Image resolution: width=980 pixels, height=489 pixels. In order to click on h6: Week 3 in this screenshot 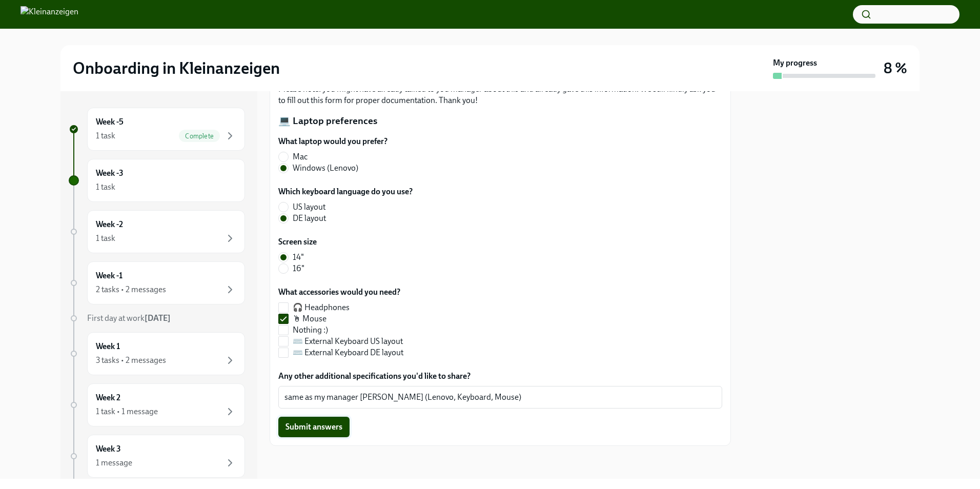, I will do `click(108, 449)`.